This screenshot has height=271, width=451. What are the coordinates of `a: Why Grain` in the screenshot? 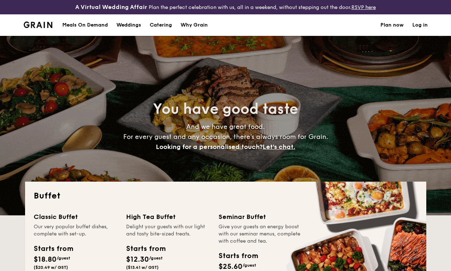 It's located at (194, 25).